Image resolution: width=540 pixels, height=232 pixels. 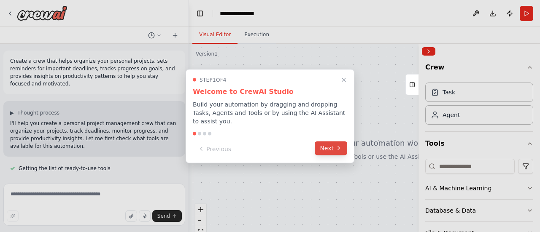 What do you see at coordinates (344, 80) in the screenshot?
I see `button: Close walkthrough` at bounding box center [344, 80].